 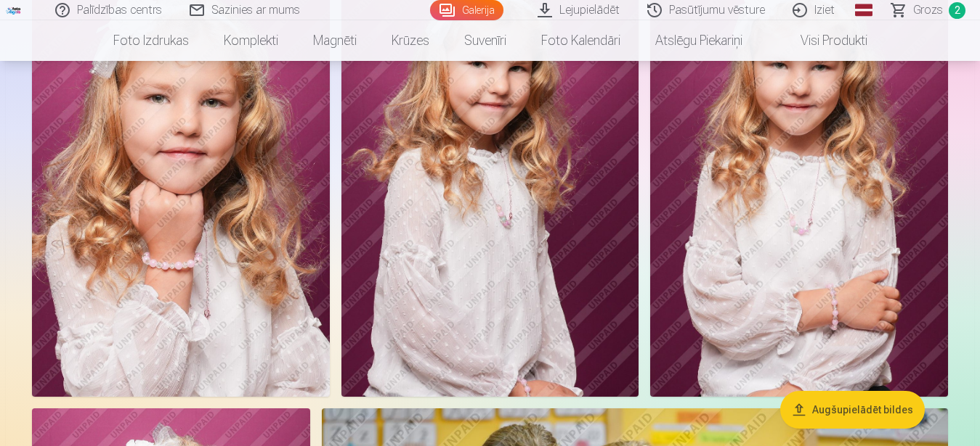 I want to click on span: 2, so click(x=957, y=10).